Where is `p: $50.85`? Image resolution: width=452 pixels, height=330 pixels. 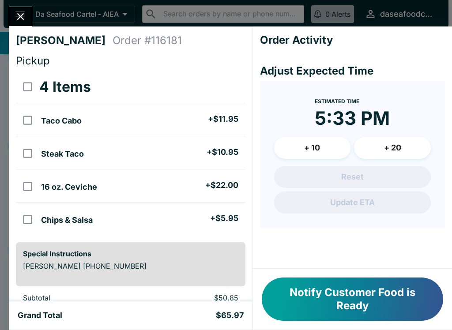 p: $50.85 is located at coordinates (195, 298).